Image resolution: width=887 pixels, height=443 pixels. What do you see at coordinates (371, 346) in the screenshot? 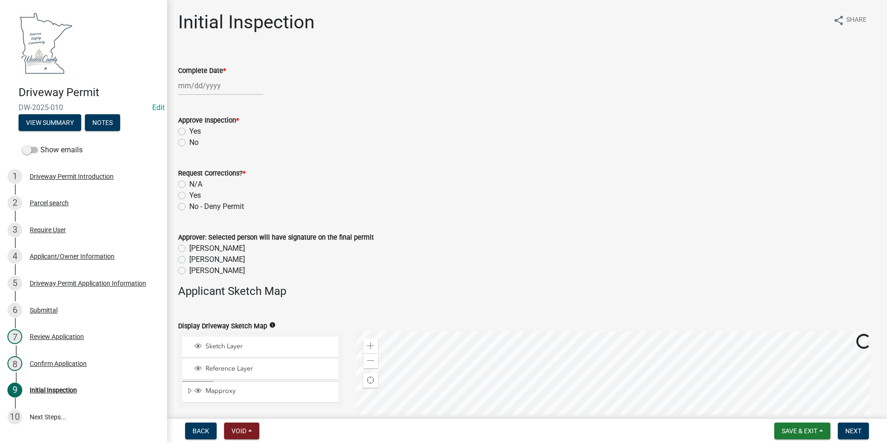
I see `div: Zoom in` at bounding box center [371, 346].